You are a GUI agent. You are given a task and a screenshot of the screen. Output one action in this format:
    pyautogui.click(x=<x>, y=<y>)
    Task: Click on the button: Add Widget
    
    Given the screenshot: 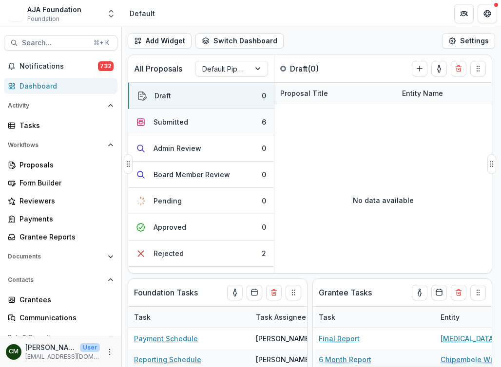 What is the action you would take?
    pyautogui.click(x=159, y=41)
    